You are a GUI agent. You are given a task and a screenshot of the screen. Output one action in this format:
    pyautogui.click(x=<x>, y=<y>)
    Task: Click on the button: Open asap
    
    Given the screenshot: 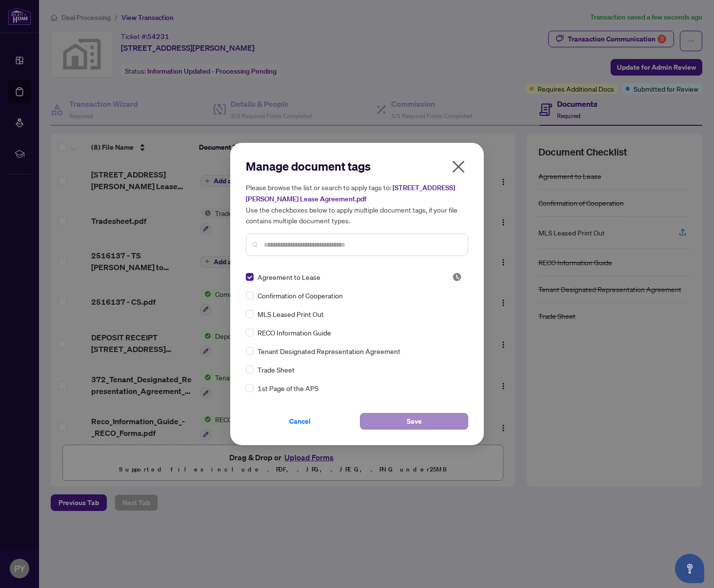 What is the action you would take?
    pyautogui.click(x=690, y=569)
    